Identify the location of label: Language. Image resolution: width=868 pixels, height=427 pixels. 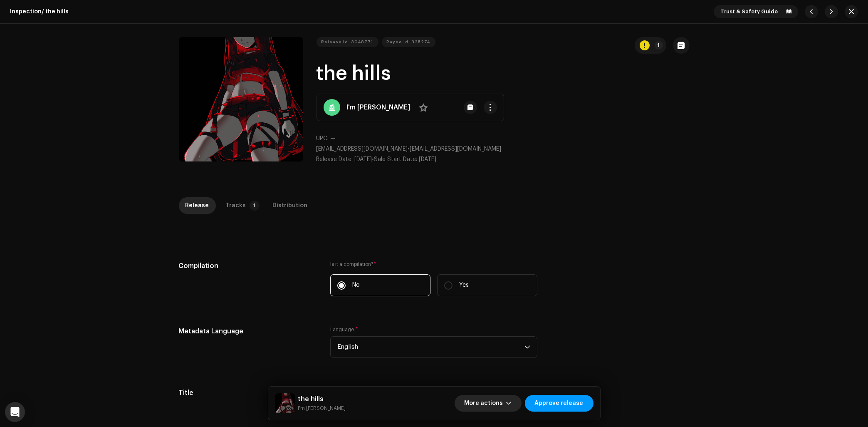
(344, 329).